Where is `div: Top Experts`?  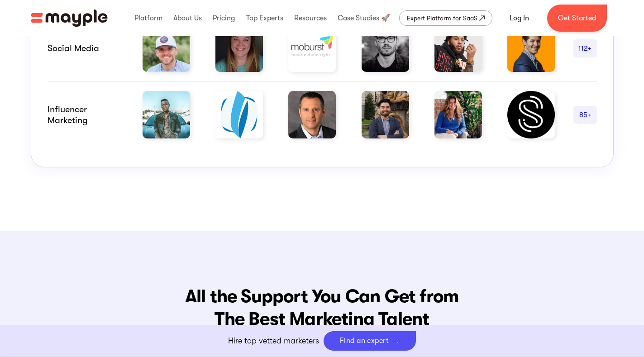
div: Top Experts is located at coordinates (264, 18).